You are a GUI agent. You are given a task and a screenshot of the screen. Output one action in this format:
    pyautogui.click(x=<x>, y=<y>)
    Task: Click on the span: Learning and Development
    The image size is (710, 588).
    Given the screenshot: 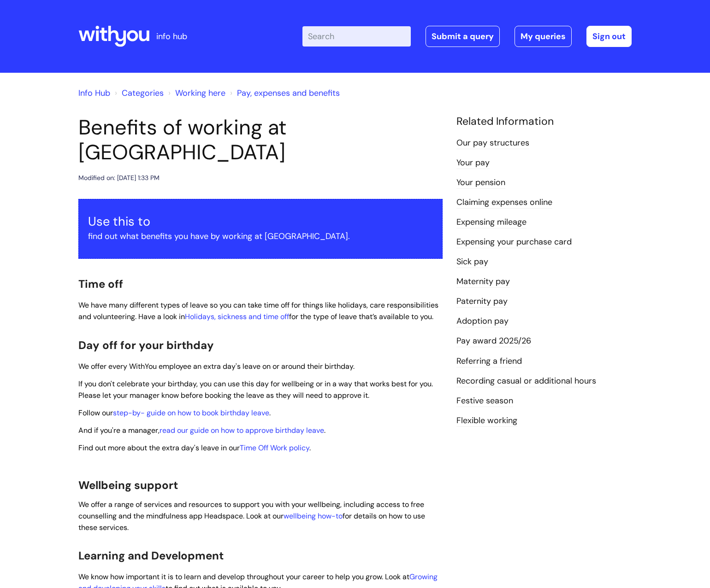 What is the action you would take?
    pyautogui.click(x=151, y=556)
    